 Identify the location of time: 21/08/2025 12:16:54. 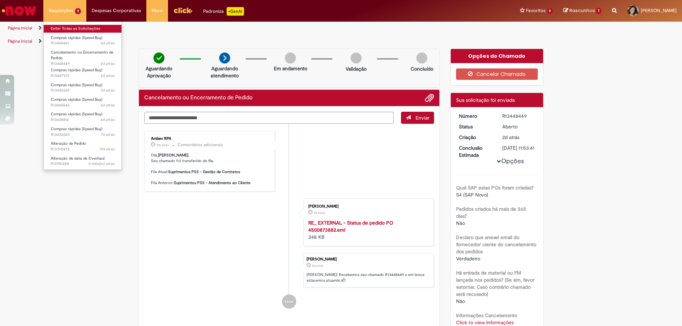
(108, 135).